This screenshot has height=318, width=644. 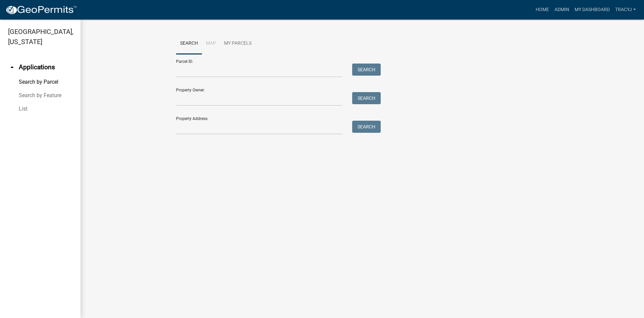 I want to click on a: Admin, so click(x=562, y=10).